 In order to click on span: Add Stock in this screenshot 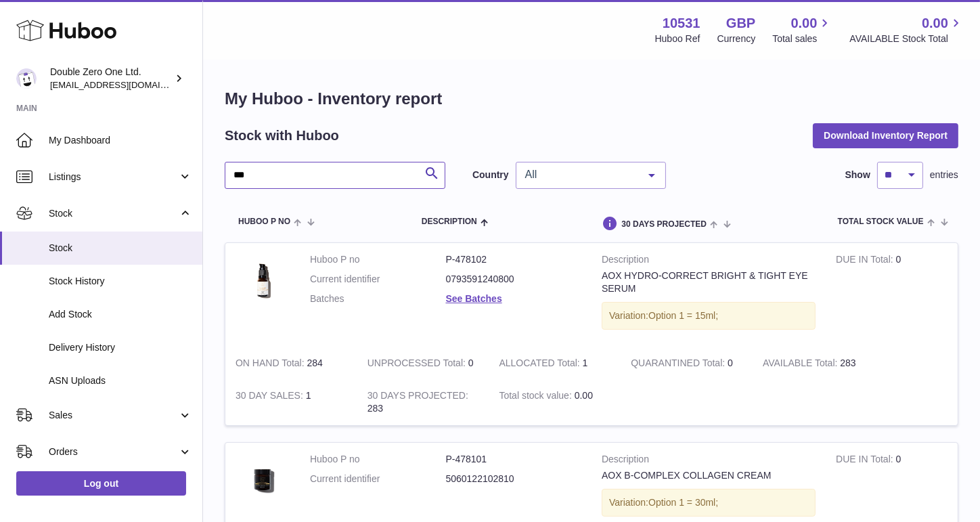, I will do `click(121, 314)`.